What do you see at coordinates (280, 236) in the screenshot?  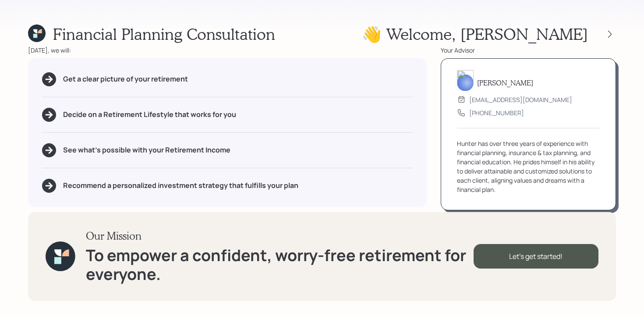 I see `h3: Our Mission` at bounding box center [280, 236].